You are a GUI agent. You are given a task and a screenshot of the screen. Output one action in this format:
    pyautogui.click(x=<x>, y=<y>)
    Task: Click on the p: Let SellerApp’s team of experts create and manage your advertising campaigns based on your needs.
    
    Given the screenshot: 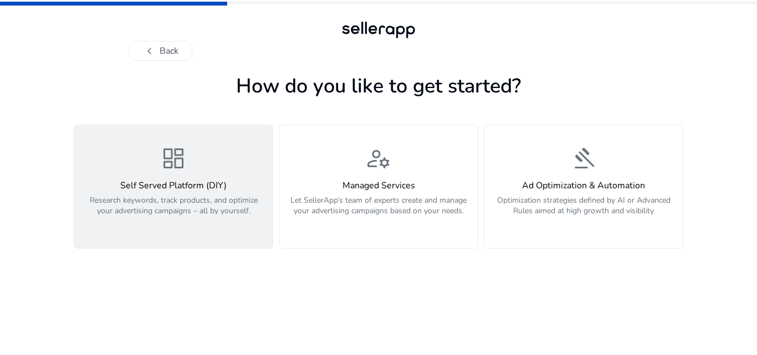 What is the action you would take?
    pyautogui.click(x=378, y=212)
    